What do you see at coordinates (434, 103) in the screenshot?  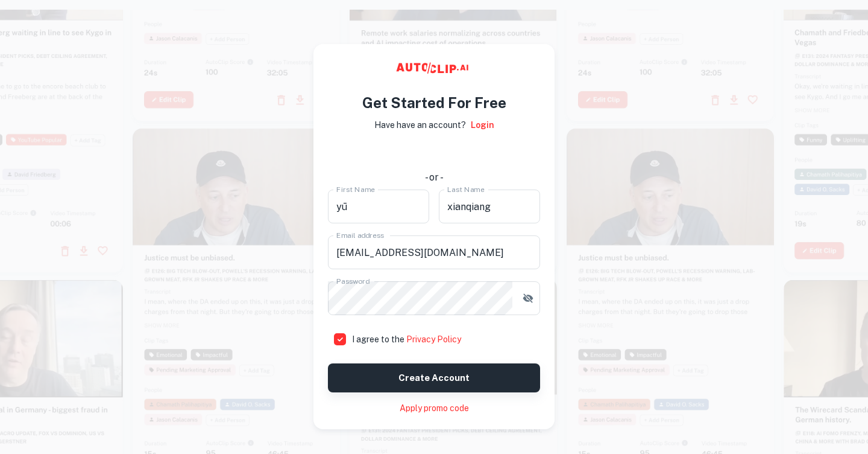 I see `h4: Get Started For Free` at bounding box center [434, 103].